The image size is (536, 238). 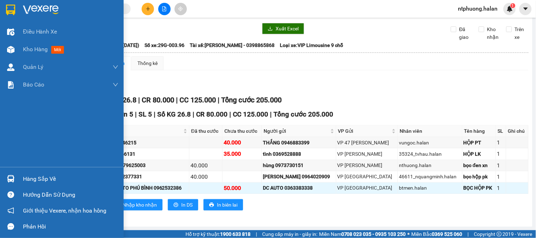 I want to click on span: Xuất Excel, so click(x=287, y=29).